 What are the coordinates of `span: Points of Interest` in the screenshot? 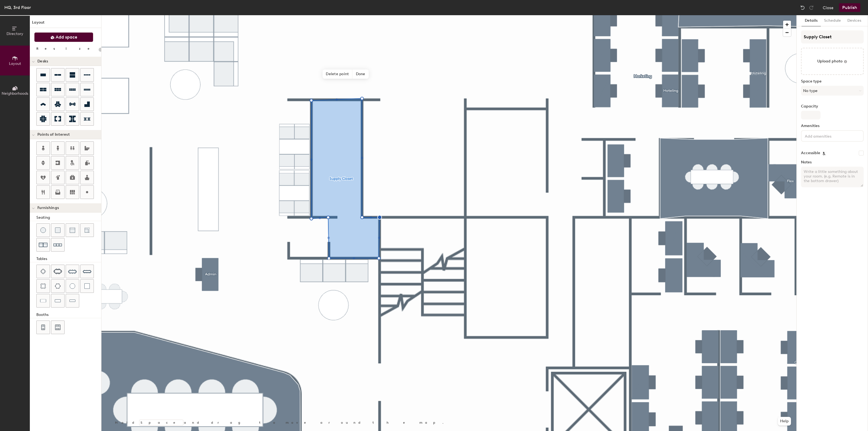 It's located at (54, 135).